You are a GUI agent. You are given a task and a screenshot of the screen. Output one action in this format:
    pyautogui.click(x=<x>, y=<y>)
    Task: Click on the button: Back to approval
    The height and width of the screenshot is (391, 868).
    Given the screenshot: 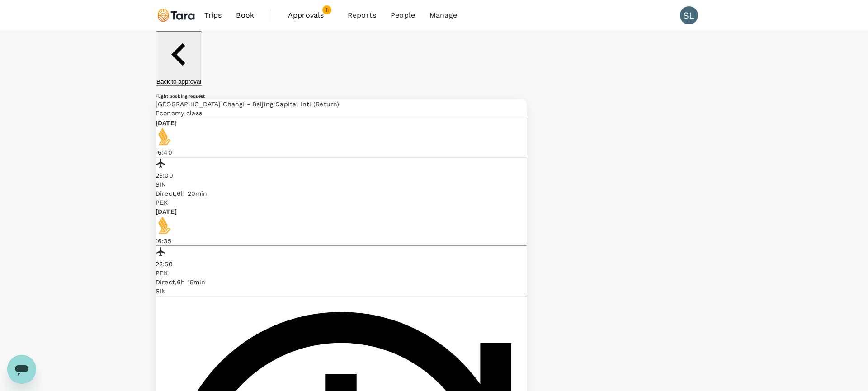 What is the action you would take?
    pyautogui.click(x=179, y=59)
    